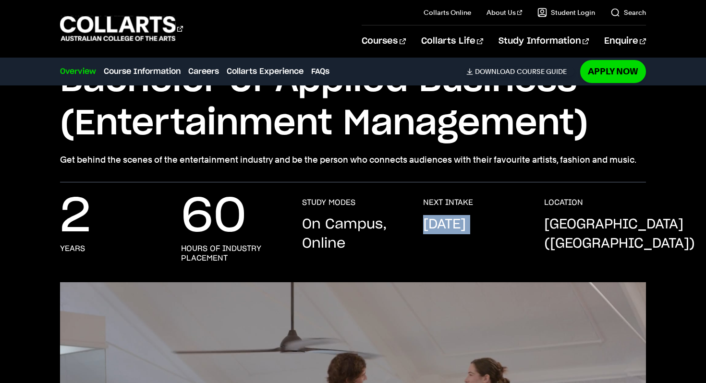 This screenshot has width=706, height=383. I want to click on a: About Us, so click(504, 12).